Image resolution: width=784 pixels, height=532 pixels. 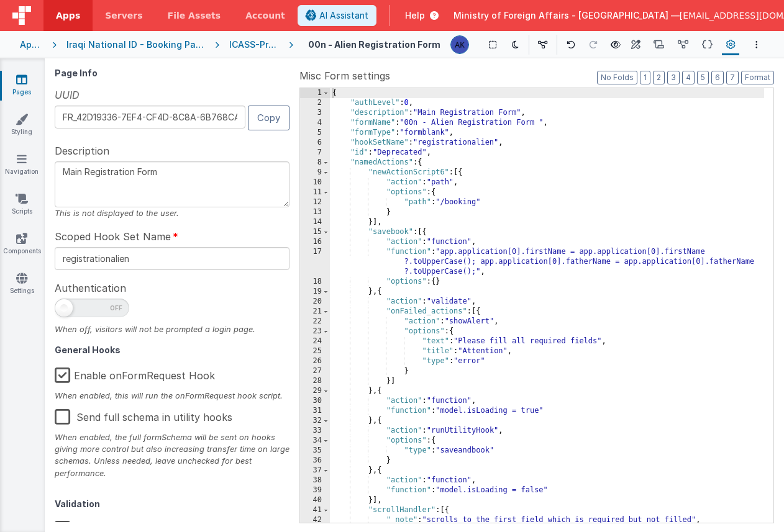 I want to click on span: UUID, so click(x=67, y=95).